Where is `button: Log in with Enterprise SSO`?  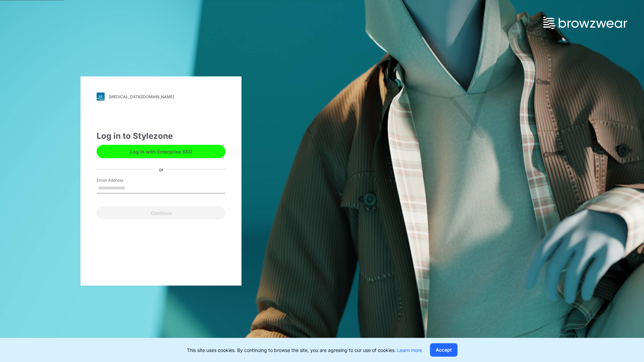
button: Log in with Enterprise SSO is located at coordinates (161, 152).